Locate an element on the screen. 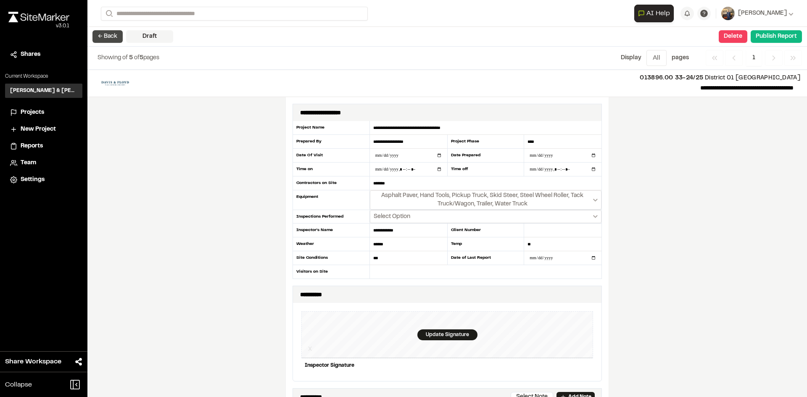 This screenshot has height=397, width=807. p: Current Workspace is located at coordinates (44, 77).